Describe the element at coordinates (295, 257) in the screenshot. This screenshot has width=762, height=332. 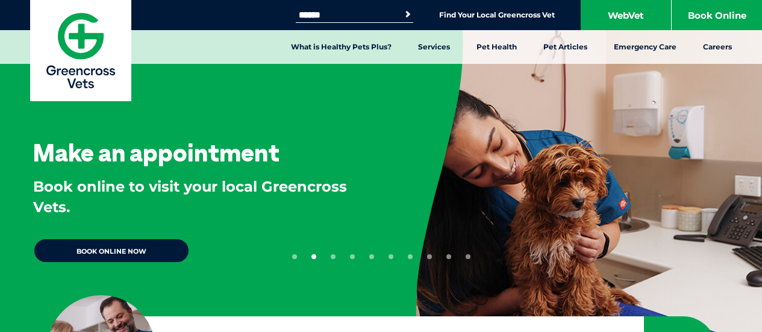
I see `button: 1 of 10` at that location.